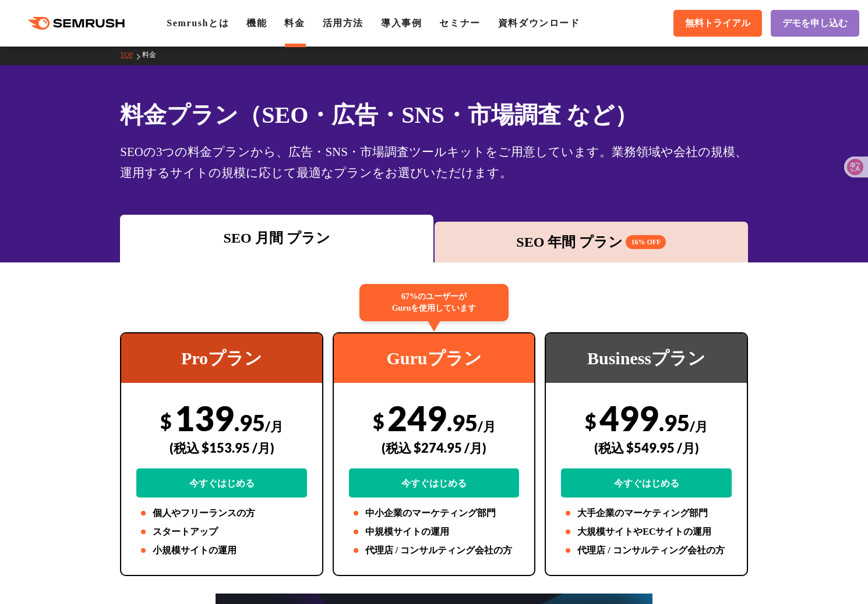  What do you see at coordinates (221, 532) in the screenshot?
I see `li: スタートアップ` at bounding box center [221, 532].